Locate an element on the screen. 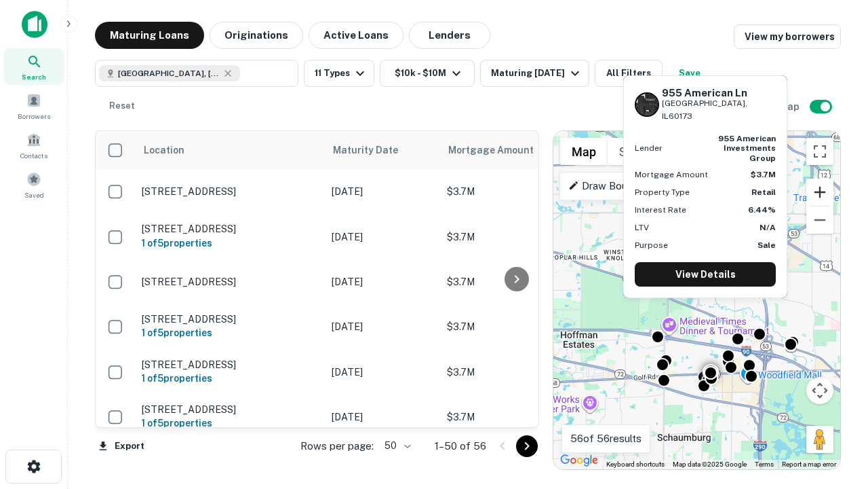  th: Location is located at coordinates (230, 150).